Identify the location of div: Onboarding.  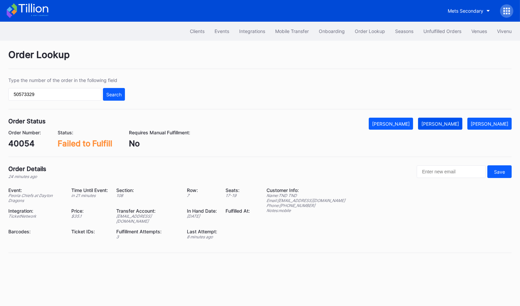
(332, 31).